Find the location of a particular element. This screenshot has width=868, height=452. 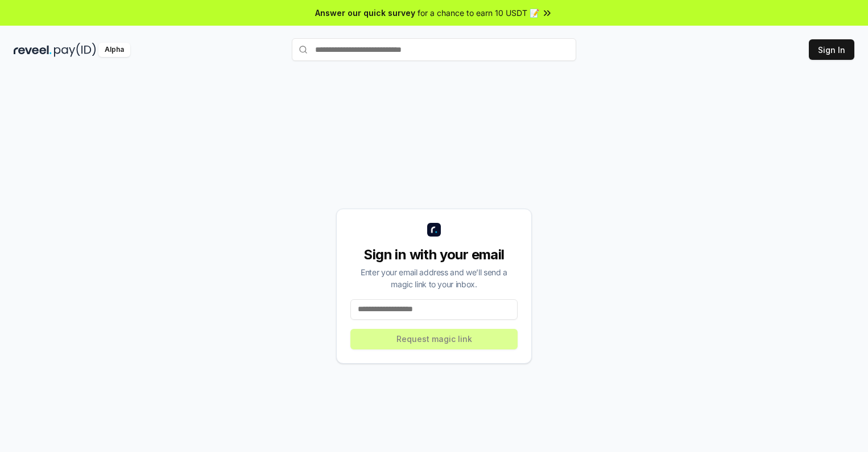

div: Sign in with your email is located at coordinates (434, 255).